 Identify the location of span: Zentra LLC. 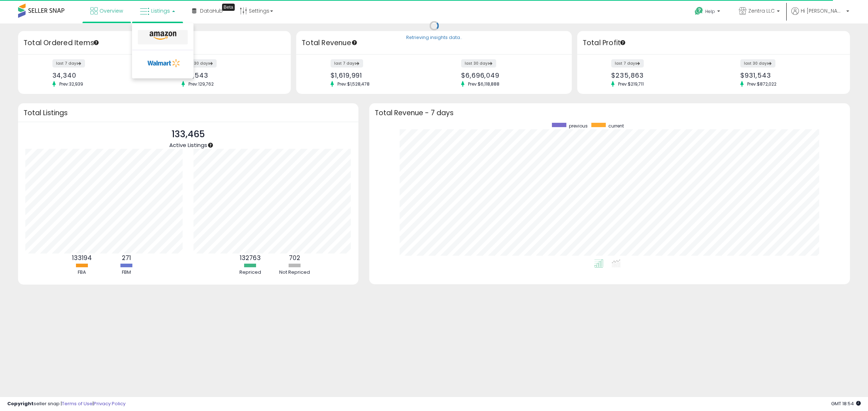
(761, 10).